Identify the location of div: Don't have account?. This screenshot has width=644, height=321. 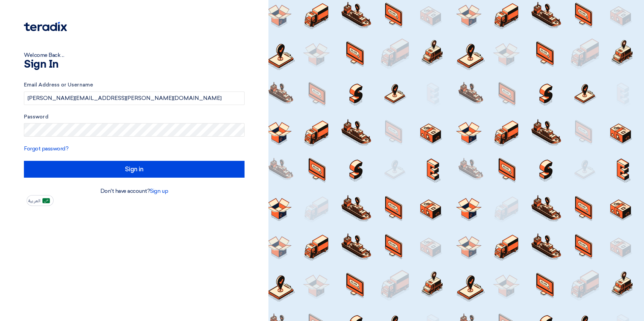
(134, 191).